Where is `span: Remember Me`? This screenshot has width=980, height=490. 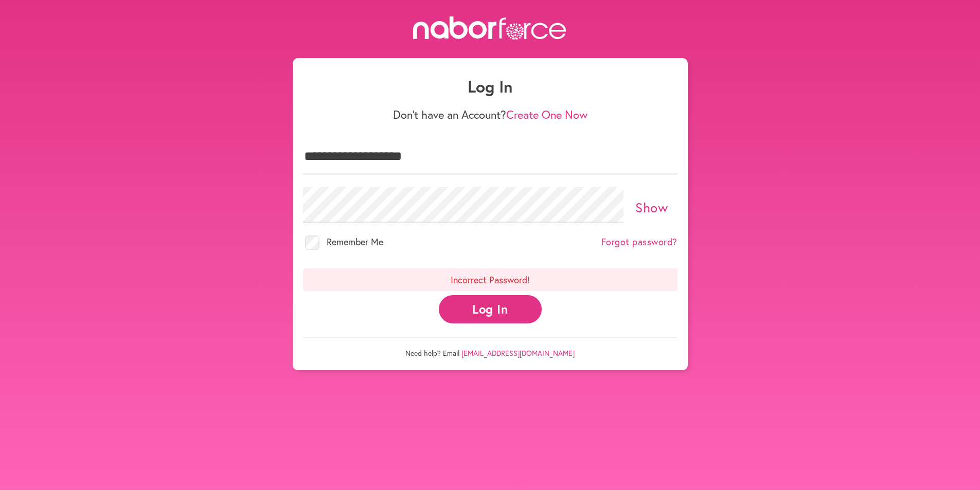
span: Remember Me is located at coordinates (355, 242).